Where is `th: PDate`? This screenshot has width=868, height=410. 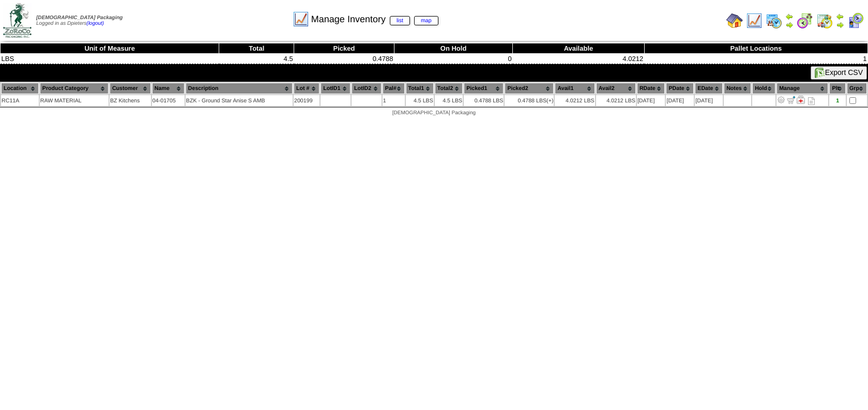 th: PDate is located at coordinates (680, 88).